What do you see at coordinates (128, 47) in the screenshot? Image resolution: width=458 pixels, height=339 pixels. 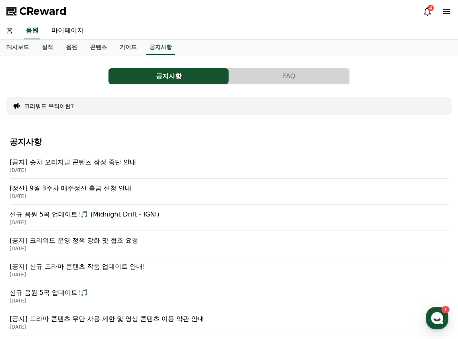 I see `a: 가이드` at bounding box center [128, 47].